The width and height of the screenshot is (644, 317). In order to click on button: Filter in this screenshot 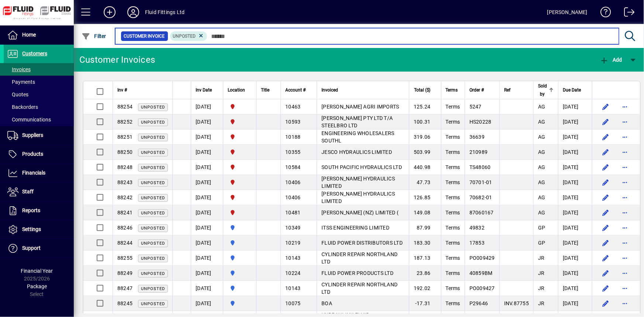, I will do `click(94, 36)`.